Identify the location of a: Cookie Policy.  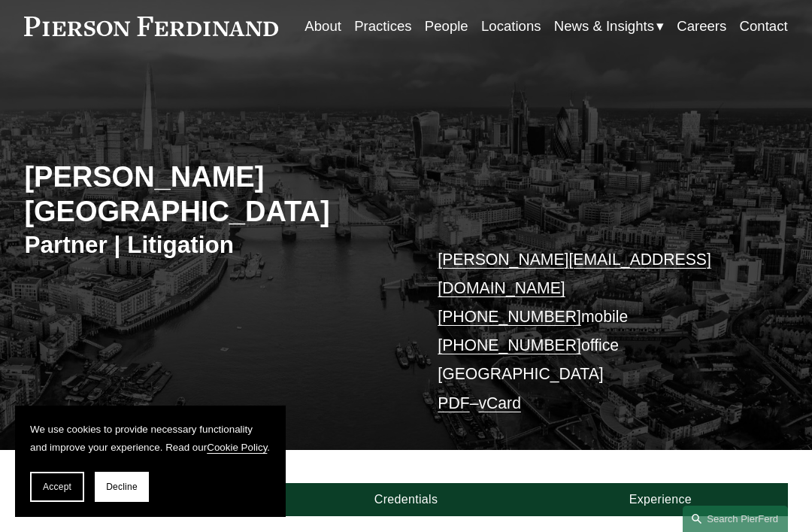
(237, 447).